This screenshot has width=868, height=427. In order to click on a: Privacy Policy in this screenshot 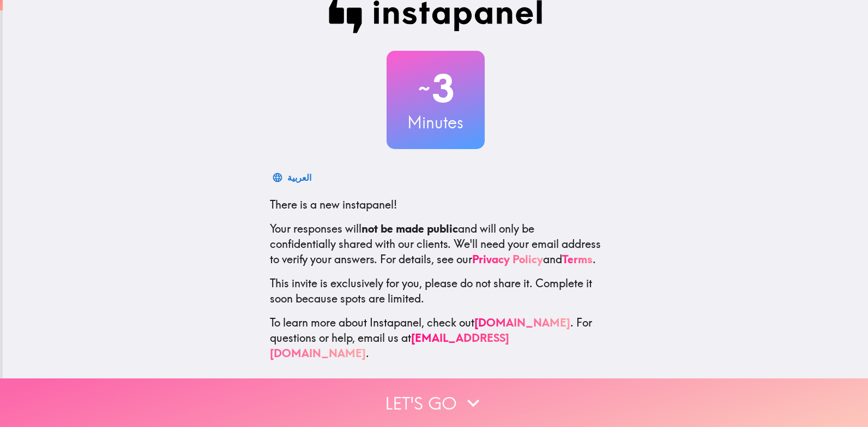, I will do `click(508, 259)`.